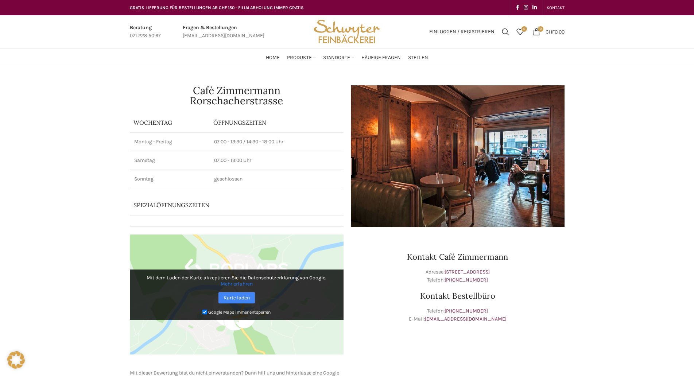 The image size is (694, 376). Describe the element at coordinates (418, 58) in the screenshot. I see `a: Stellen` at that location.